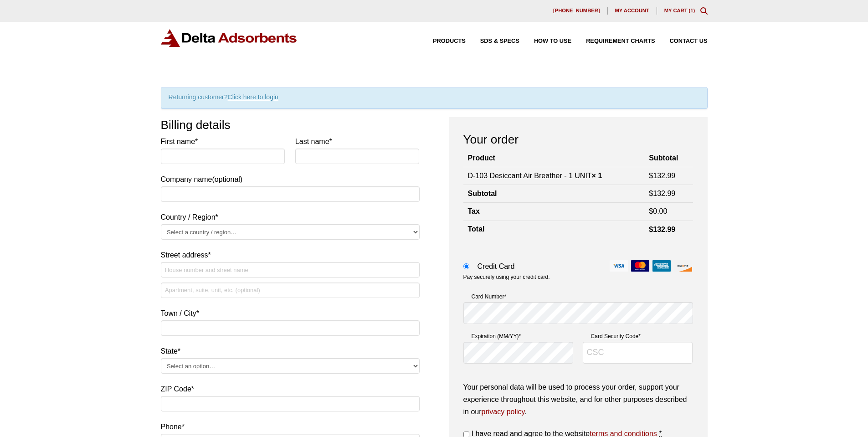 The height and width of the screenshot is (437, 868). Describe the element at coordinates (683, 266) in the screenshot. I see `img: discover` at that location.